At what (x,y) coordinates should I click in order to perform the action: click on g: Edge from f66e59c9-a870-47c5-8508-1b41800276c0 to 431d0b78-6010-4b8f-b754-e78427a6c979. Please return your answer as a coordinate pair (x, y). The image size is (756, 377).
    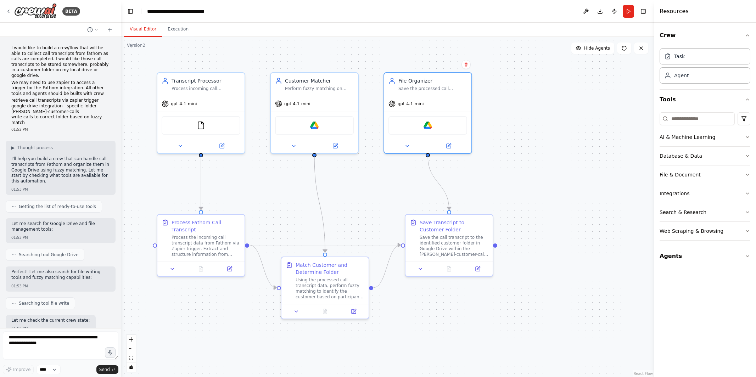
    Looking at the image, I should click on (320, 204).